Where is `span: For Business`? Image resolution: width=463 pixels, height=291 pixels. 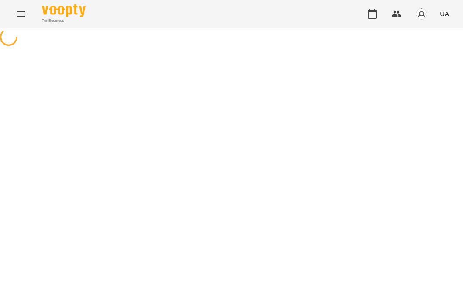 span: For Business is located at coordinates (64, 21).